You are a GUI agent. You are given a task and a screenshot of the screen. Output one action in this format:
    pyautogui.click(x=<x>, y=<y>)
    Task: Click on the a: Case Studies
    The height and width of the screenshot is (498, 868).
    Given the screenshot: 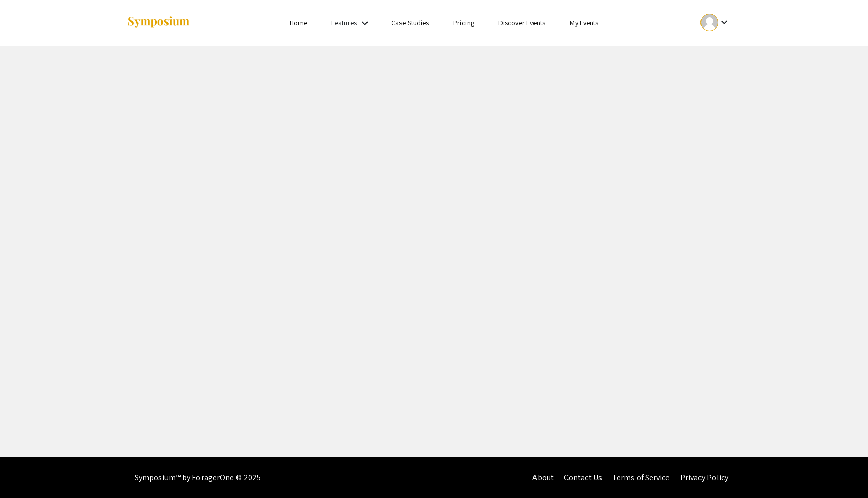 What is the action you would take?
    pyautogui.click(x=410, y=23)
    